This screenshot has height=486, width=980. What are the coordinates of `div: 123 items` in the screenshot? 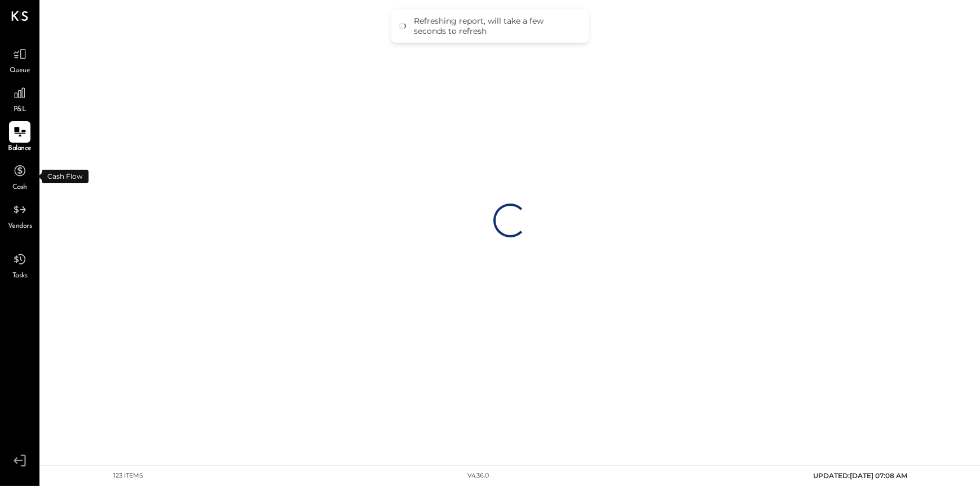 It's located at (128, 476).